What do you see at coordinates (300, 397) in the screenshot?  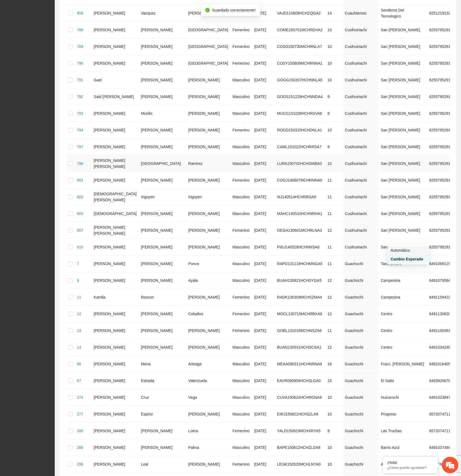 I see `td: CUVA150624HCHRGNA9` at bounding box center [300, 397].